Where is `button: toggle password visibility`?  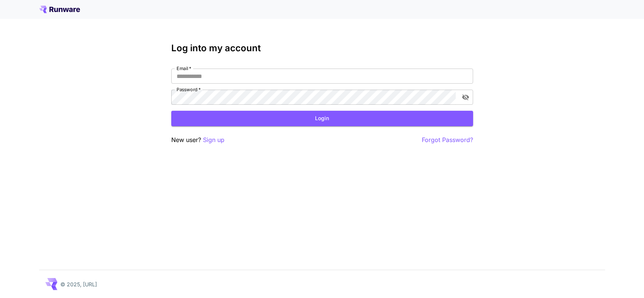
button: toggle password visibility is located at coordinates (465, 97).